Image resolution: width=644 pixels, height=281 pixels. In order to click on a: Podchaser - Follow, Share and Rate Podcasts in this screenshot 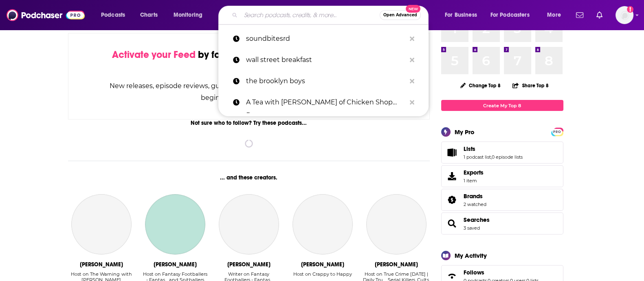, I will do `click(46, 15)`.